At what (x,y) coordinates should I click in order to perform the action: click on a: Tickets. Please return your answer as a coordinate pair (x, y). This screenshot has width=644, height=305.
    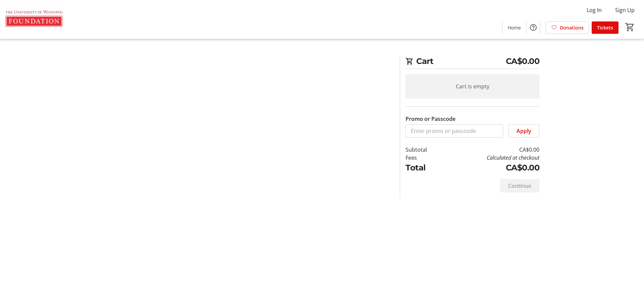
    Looking at the image, I should click on (605, 27).